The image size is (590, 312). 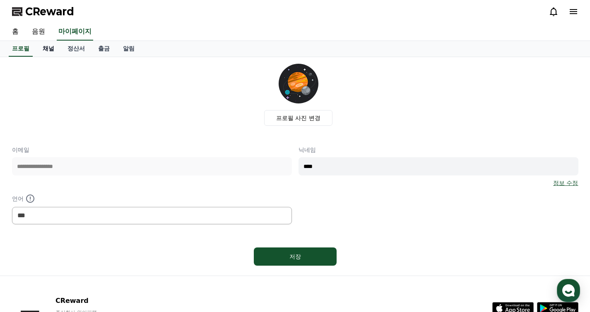 I want to click on a: 정보 수정, so click(x=566, y=183).